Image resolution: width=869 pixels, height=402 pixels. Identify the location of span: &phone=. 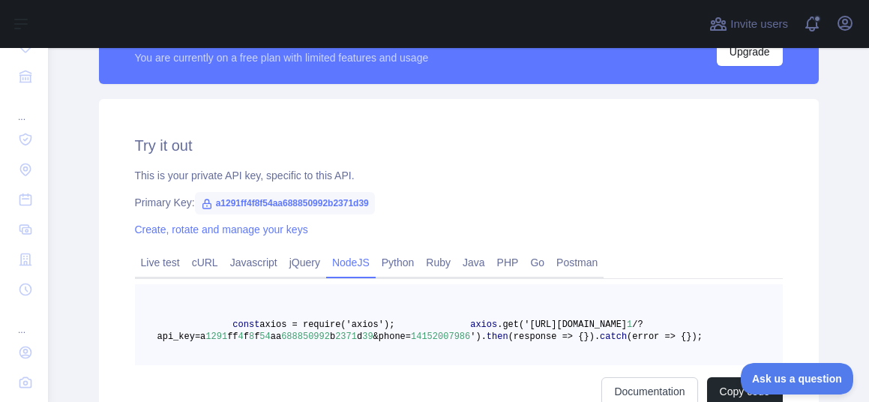
(392, 337).